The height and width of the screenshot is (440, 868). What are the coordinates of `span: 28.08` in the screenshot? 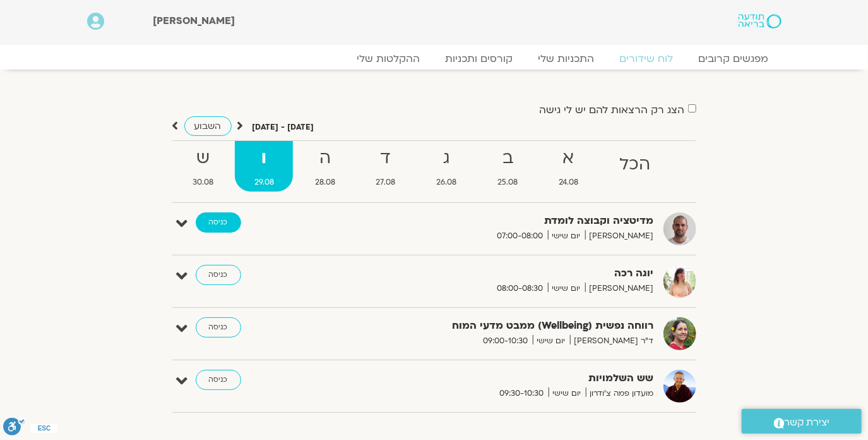 It's located at (324, 182).